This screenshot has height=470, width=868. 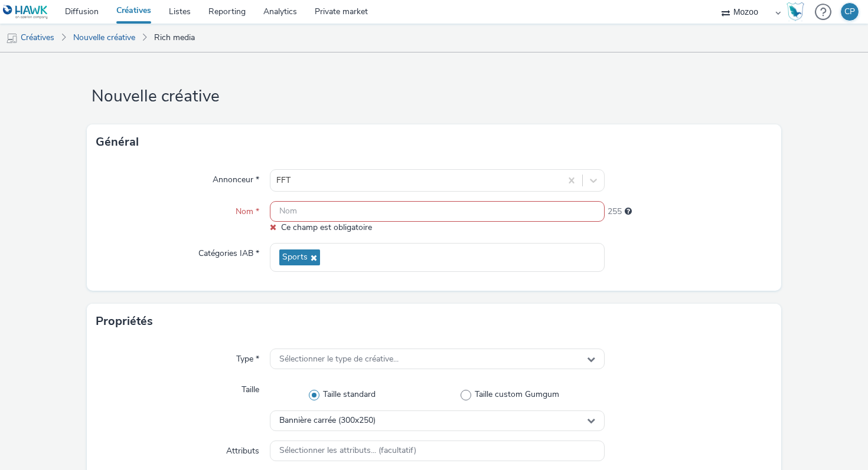 I want to click on label: Nom *, so click(x=247, y=209).